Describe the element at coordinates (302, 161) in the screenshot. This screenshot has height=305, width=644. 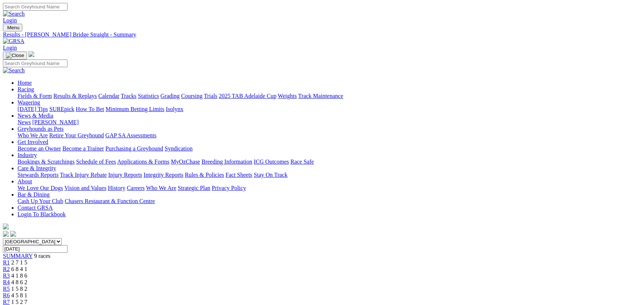
I see `a: Race Safe` at that location.